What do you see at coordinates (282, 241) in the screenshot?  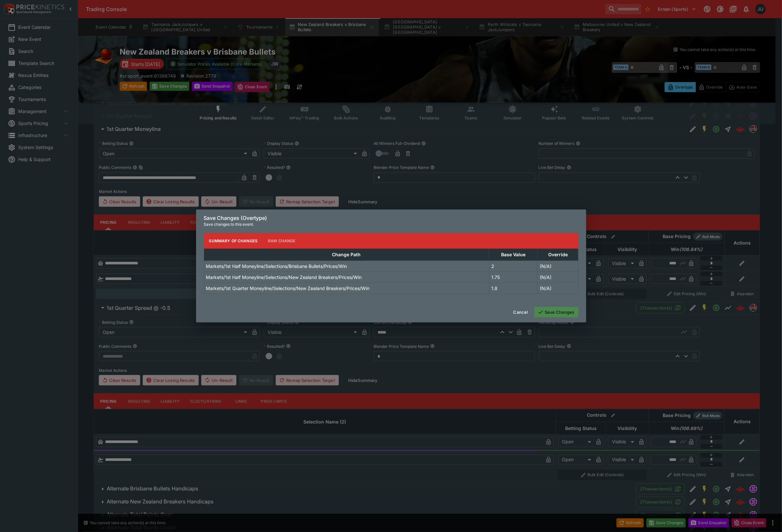 I see `button: Raw Change` at bounding box center [282, 241].